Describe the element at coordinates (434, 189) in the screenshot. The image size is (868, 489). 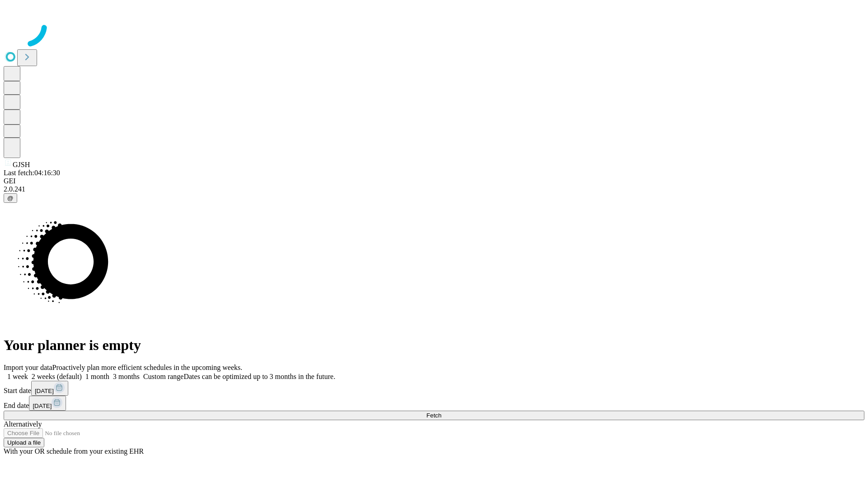
I see `div: 2.0.241` at that location.